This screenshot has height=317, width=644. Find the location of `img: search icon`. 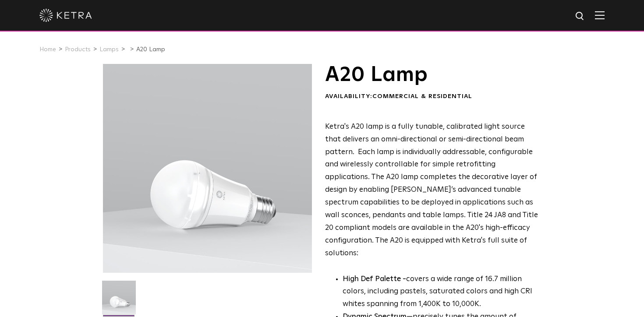

img: search icon is located at coordinates (580, 16).